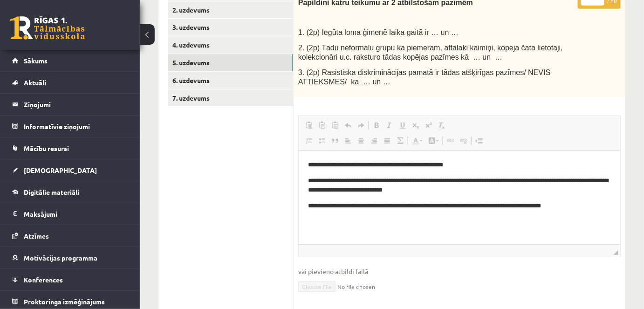  I want to click on a: Ievietot lapas pārtraukumu drukai, so click(479, 141).